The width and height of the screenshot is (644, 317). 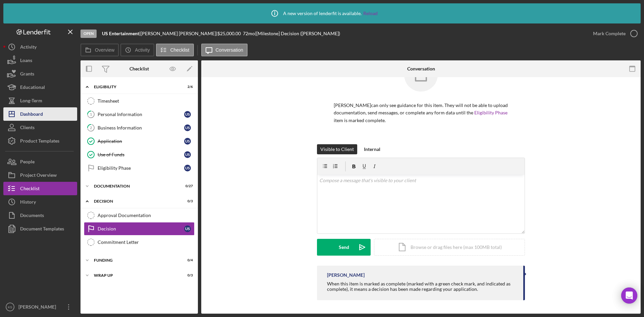 What do you see at coordinates (91, 127) in the screenshot?
I see `tspan: 2` at bounding box center [91, 127].